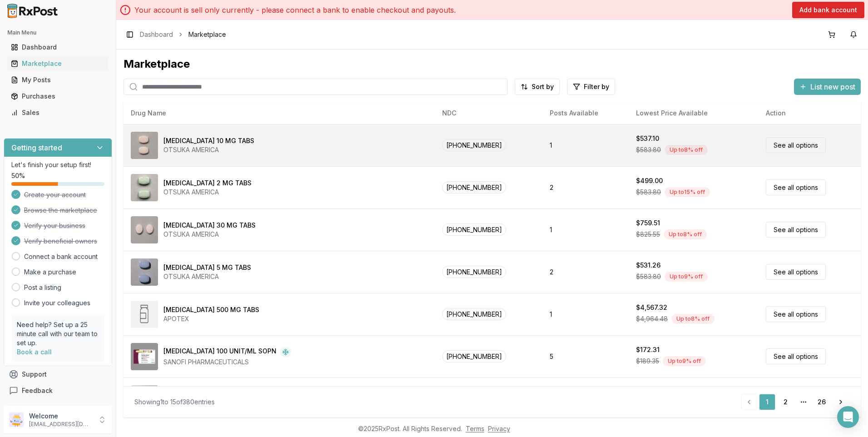  What do you see at coordinates (279, 113) in the screenshot?
I see `th: Drug Name` at bounding box center [279, 113].